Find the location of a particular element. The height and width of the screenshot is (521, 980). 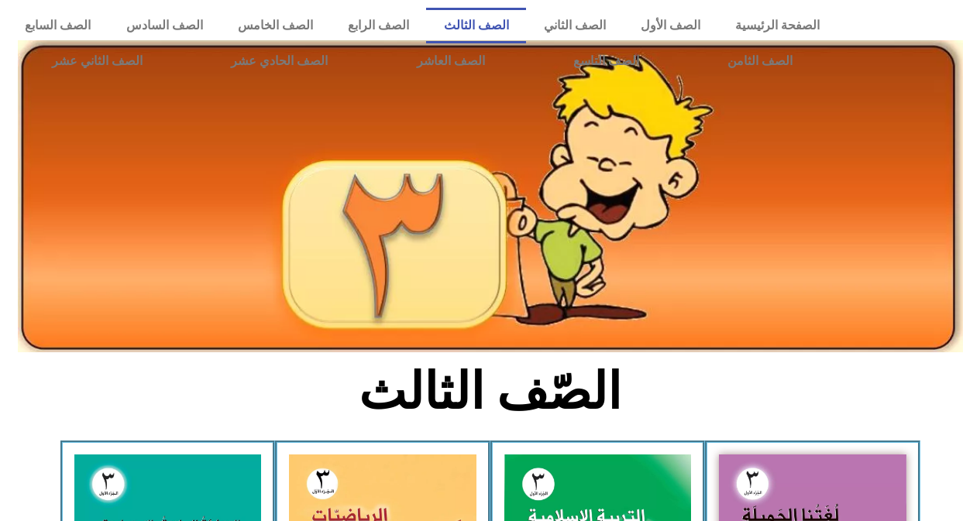

a: الصف الثامن is located at coordinates (759, 61).